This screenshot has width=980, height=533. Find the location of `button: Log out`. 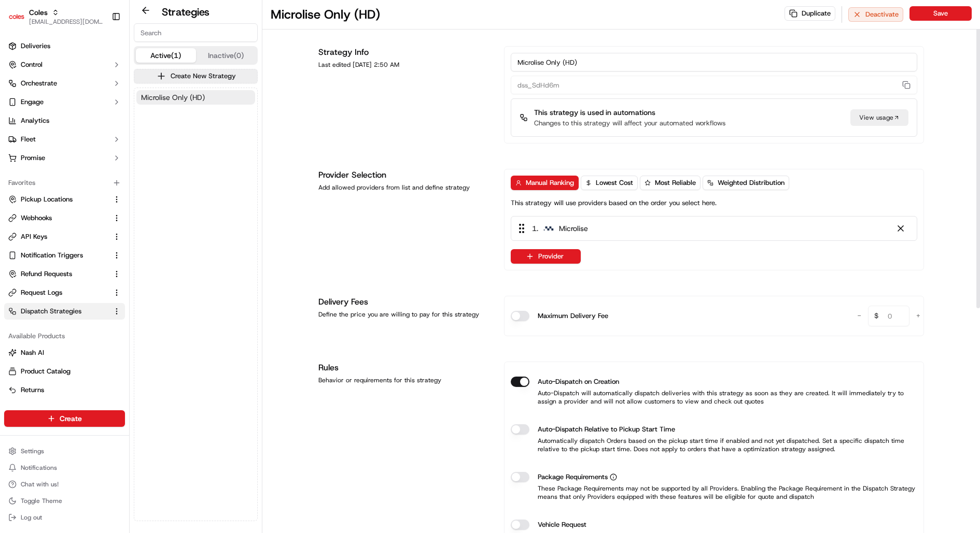

button: Log out is located at coordinates (65, 517).